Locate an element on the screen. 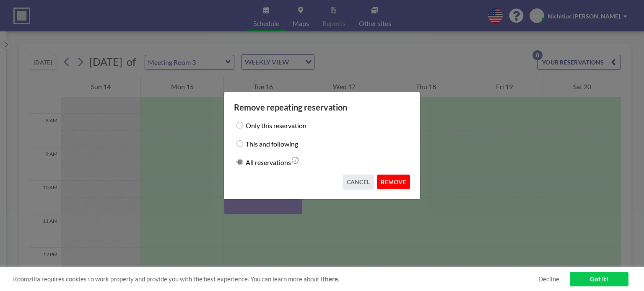 This screenshot has width=644, height=291. button: REMOVE is located at coordinates (394, 182).